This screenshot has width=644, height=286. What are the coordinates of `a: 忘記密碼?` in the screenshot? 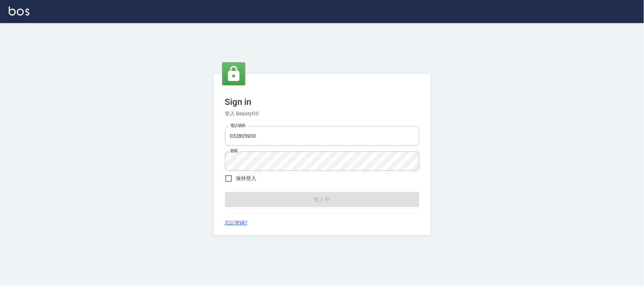 It's located at (236, 223).